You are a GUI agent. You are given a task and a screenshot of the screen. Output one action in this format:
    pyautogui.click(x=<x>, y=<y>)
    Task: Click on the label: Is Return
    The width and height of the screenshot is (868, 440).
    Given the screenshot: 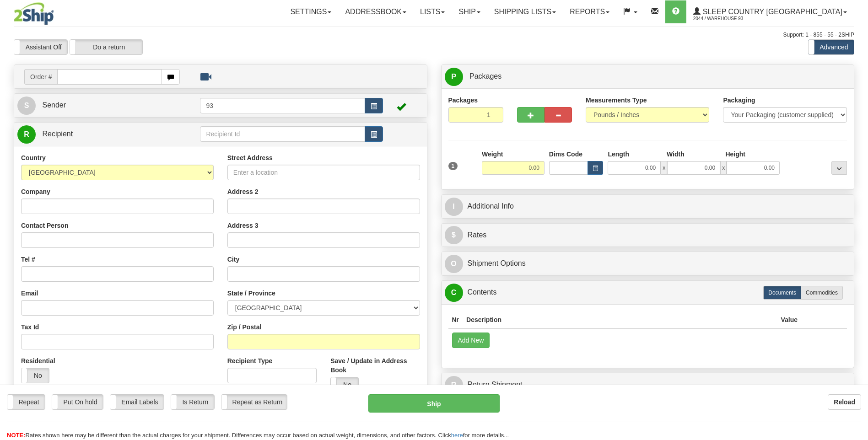 What is the action you would take?
    pyautogui.click(x=193, y=402)
    